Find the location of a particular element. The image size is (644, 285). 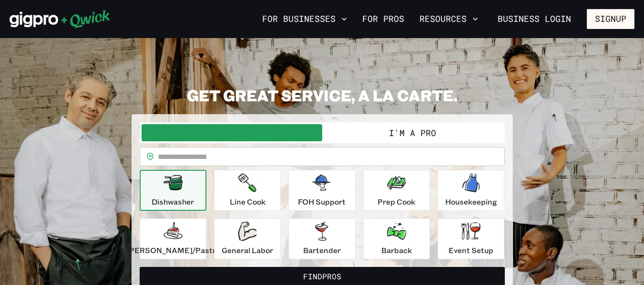

h2: GET GREAT SERVICE, A LA CARTE. is located at coordinates (322, 95).